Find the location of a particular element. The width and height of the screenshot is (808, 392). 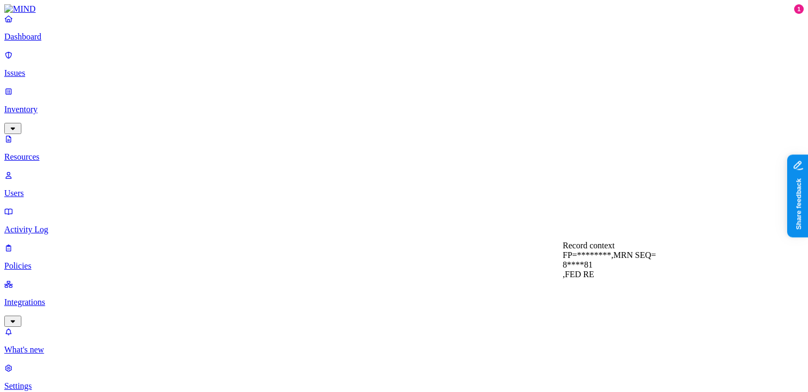

div: 1 is located at coordinates (799, 9).